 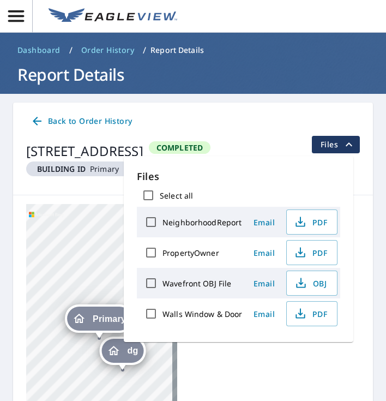 What do you see at coordinates (180, 147) in the screenshot?
I see `span: Completed` at bounding box center [180, 147].